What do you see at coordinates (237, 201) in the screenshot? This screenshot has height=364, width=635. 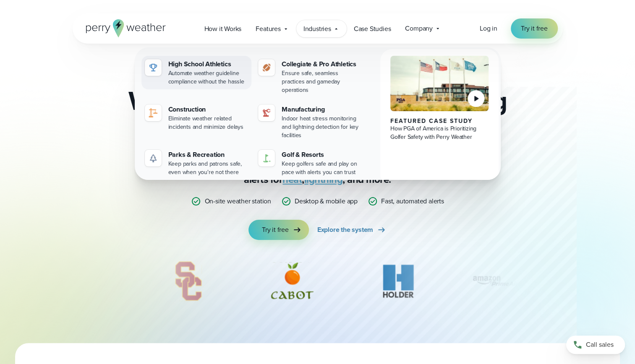 I see `p: On-site weather station` at bounding box center [237, 201].